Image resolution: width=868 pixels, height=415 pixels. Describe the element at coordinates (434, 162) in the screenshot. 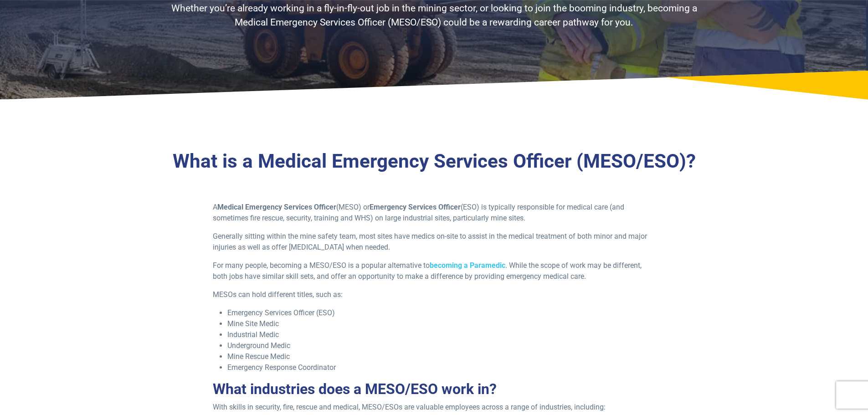

I see `h3: What is a Medical Emergency Services Officer (MESO/ESO)?` at that location.